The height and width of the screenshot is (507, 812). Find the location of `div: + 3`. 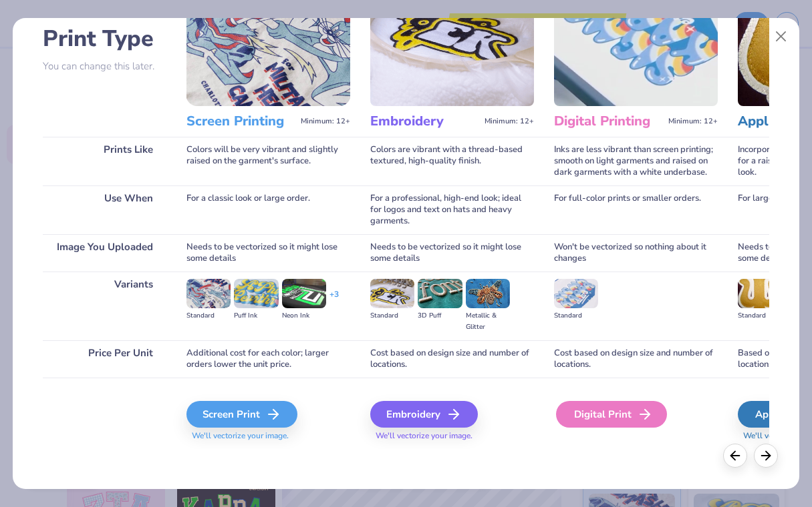

div: + 3 is located at coordinates (334, 301).